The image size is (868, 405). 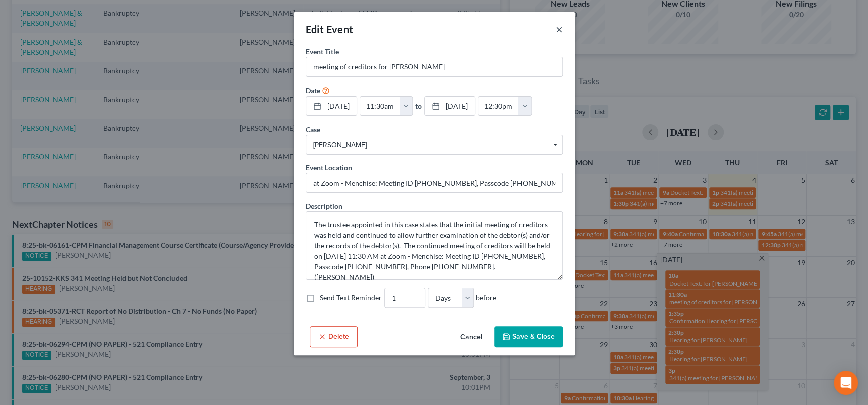 I want to click on label: Event Location, so click(x=329, y=167).